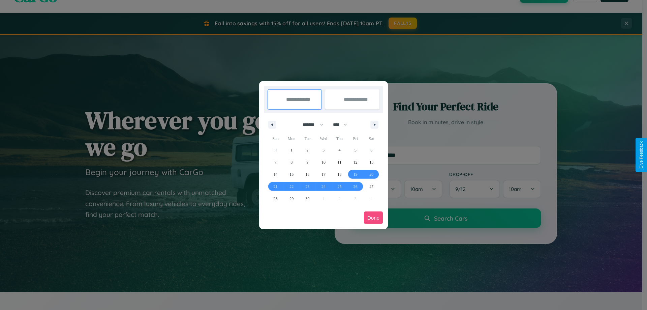 This screenshot has height=310, width=647. Describe the element at coordinates (355, 162) in the screenshot. I see `button: 12` at that location.